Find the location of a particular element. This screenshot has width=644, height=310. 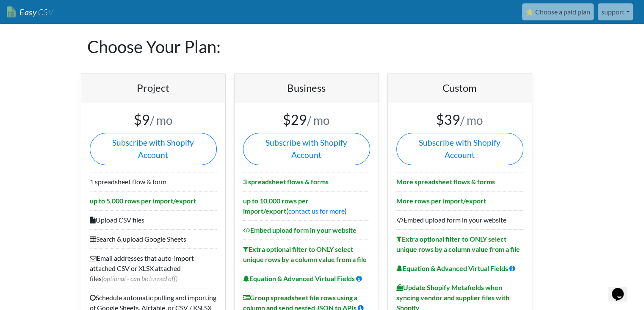

li: Embed upload form in your website is located at coordinates (460, 219).